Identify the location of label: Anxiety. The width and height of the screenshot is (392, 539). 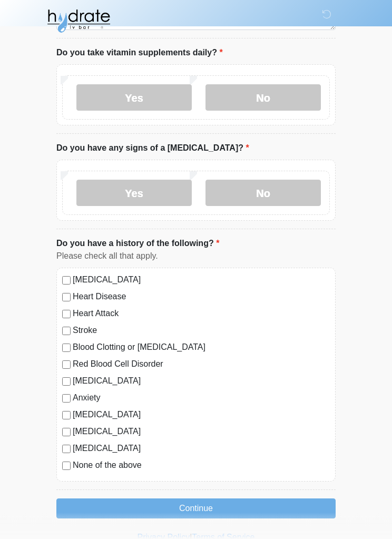
(201, 398).